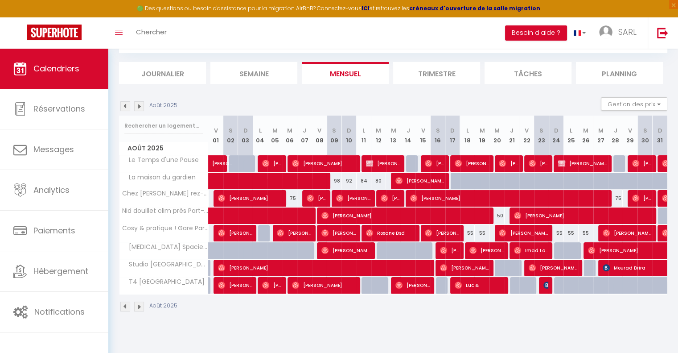  What do you see at coordinates (528, 73) in the screenshot?
I see `li: Tâches` at bounding box center [528, 73].